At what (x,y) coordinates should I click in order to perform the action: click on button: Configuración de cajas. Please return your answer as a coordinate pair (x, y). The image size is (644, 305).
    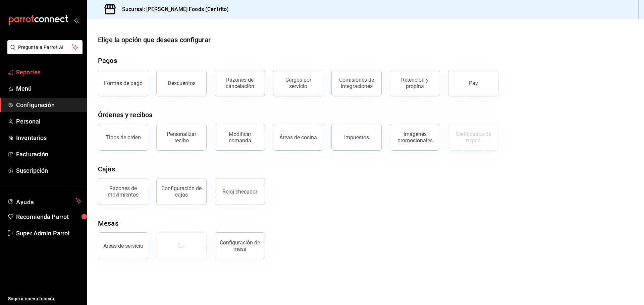
    Looking at the image, I should click on (182, 191).